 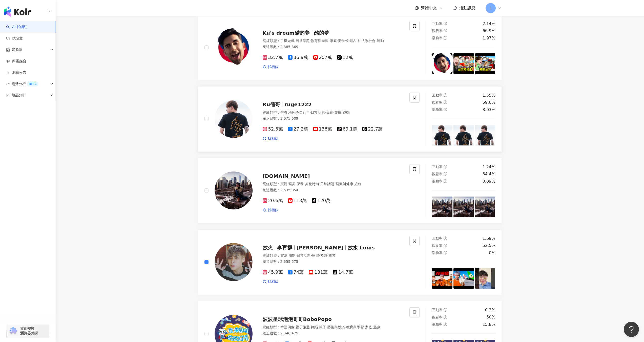 What do you see at coordinates (300, 184) in the screenshot?
I see `span: 保養` at bounding box center [300, 184].